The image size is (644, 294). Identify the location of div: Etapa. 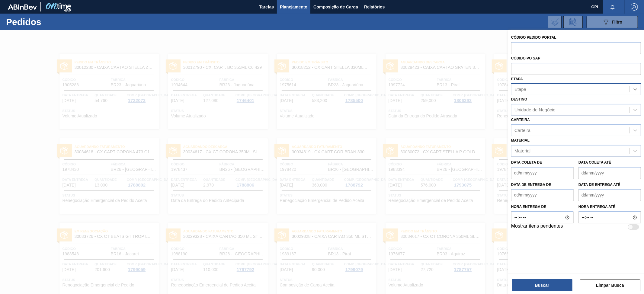
(520, 89).